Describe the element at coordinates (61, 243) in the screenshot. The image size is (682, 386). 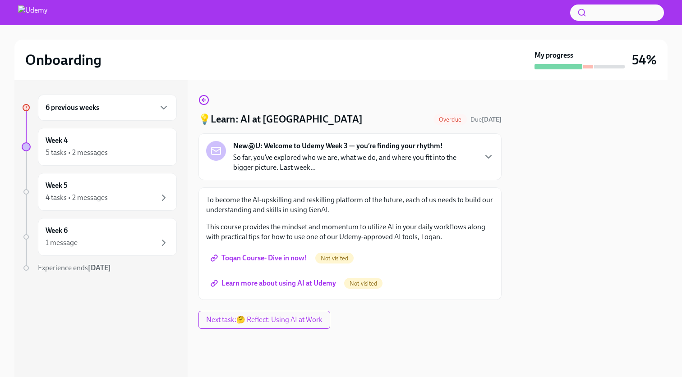
I see `div: 1 message` at that location.